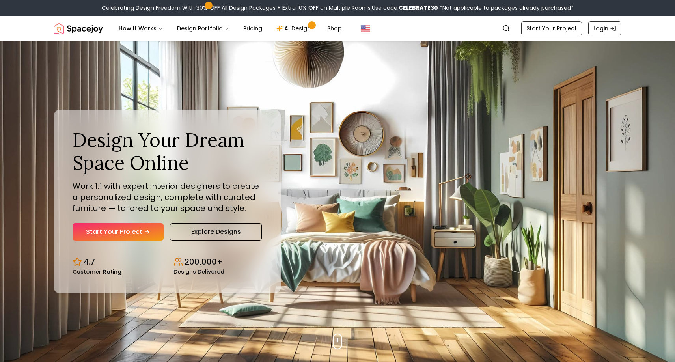 The image size is (675, 362). Describe the element at coordinates (167, 151) in the screenshot. I see `h1: Design Your Dream Space Online` at that location.